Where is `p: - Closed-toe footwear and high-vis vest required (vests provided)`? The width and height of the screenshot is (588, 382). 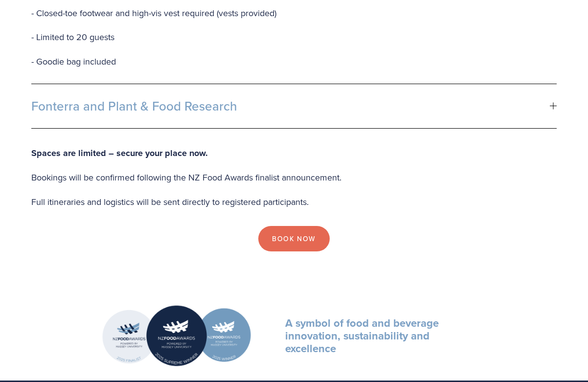
p: - Closed-toe footwear and high-vis vest required (vests provided) is located at coordinates (215, 13).